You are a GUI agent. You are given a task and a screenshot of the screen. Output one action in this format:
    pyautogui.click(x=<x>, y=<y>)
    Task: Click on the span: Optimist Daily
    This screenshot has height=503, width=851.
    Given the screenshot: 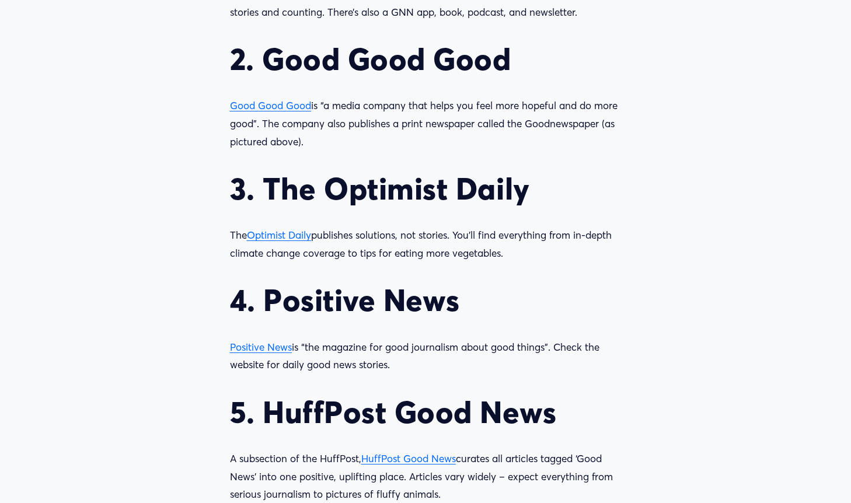 What is the action you would take?
    pyautogui.click(x=279, y=235)
    